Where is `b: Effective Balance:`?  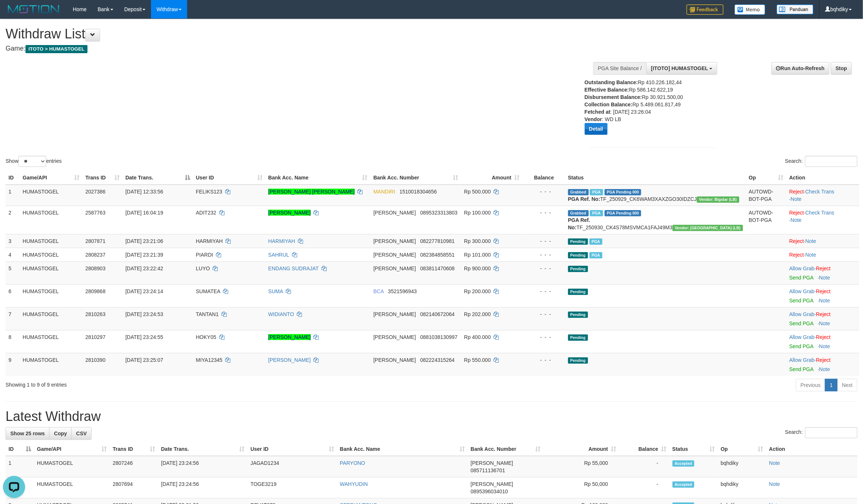 b: Effective Balance: is located at coordinates (607, 89).